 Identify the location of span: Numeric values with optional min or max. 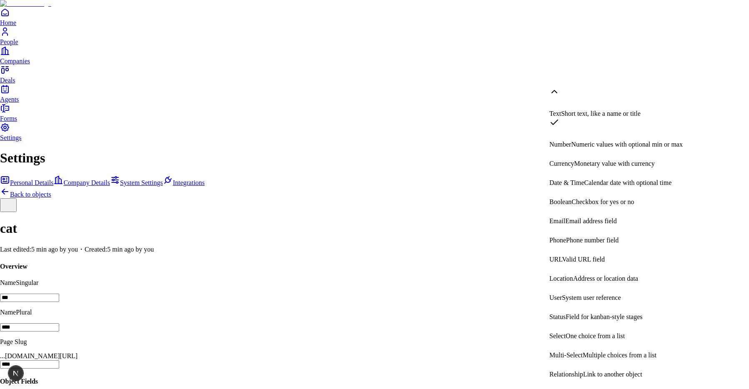
(627, 144).